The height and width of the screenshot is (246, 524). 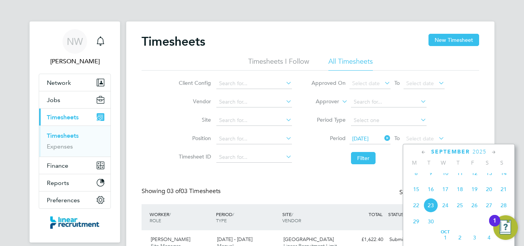 What do you see at coordinates (75, 82) in the screenshot?
I see `button: Network` at bounding box center [75, 82].